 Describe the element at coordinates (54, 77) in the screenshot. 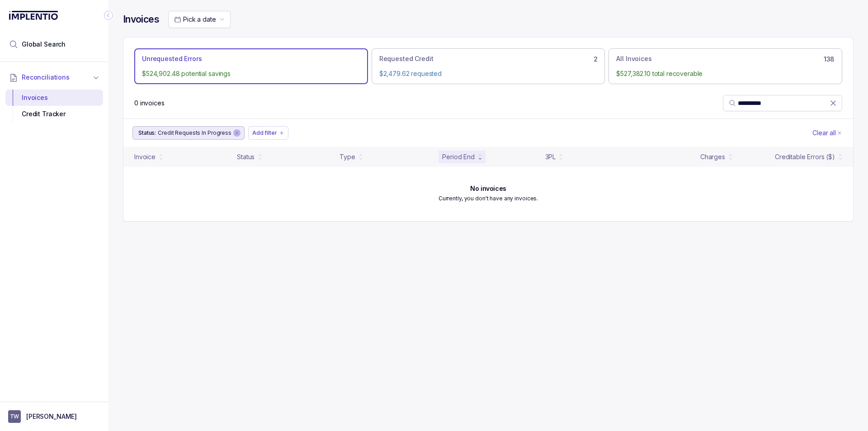

I see `button: Reconciliations` at that location.